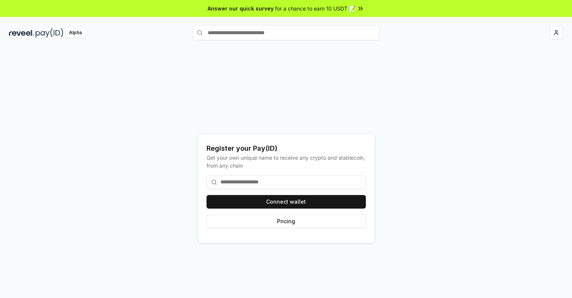  Describe the element at coordinates (241, 8) in the screenshot. I see `span: Answer our quick survey` at that location.